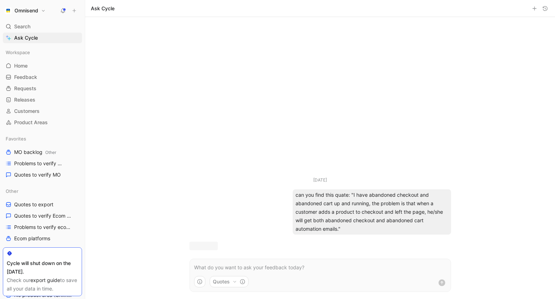  I want to click on a: MO backlogOther, so click(42, 152).